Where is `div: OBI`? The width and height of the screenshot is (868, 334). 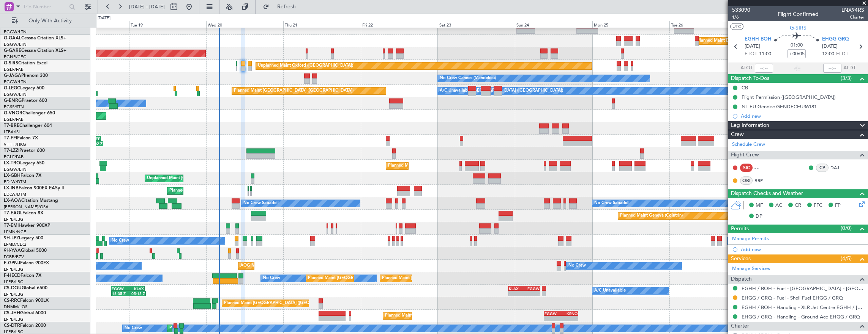
div: OBI is located at coordinates (746, 181).